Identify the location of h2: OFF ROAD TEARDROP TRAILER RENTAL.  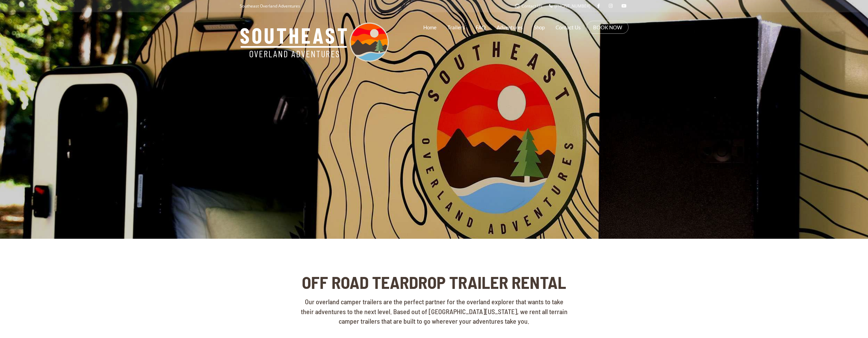
(434, 282).